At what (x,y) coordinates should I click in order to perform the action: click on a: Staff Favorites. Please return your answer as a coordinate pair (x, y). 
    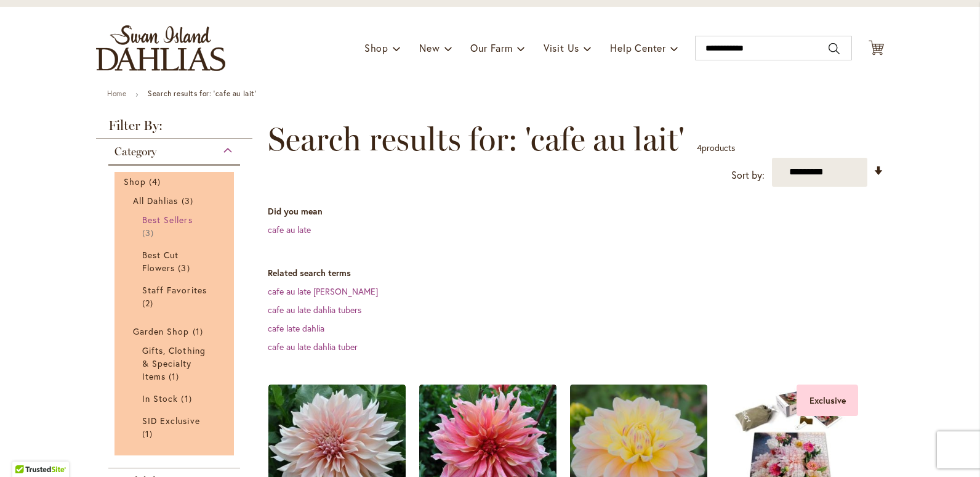
    Looking at the image, I should click on (175, 296).